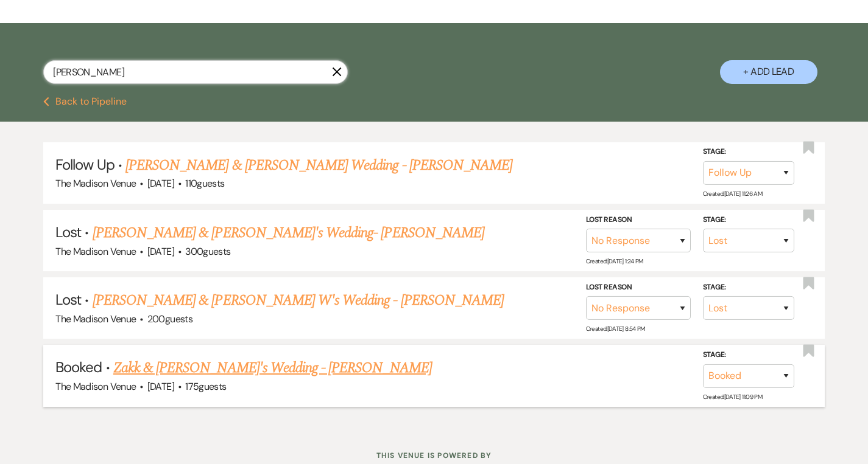  I want to click on span: Follow Up, so click(85, 164).